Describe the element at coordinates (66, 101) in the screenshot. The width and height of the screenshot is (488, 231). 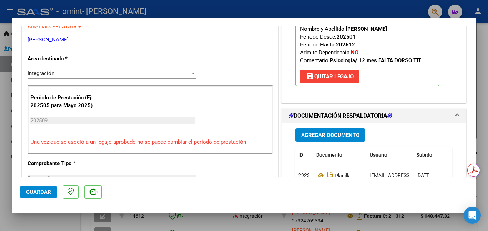
I see `p: Período de Prestación (Ej: 202505 para Mayo 2025)` at that location.